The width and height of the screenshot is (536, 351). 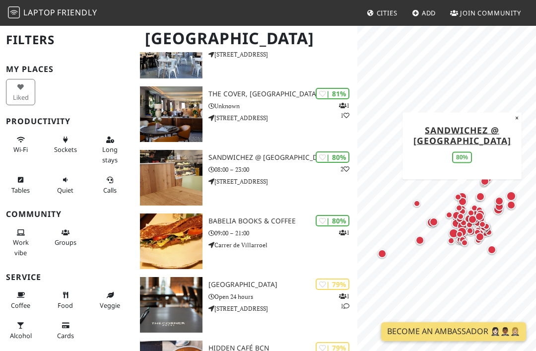 What do you see at coordinates (14, 12) in the screenshot?
I see `img: LaptopFriendly` at bounding box center [14, 12].